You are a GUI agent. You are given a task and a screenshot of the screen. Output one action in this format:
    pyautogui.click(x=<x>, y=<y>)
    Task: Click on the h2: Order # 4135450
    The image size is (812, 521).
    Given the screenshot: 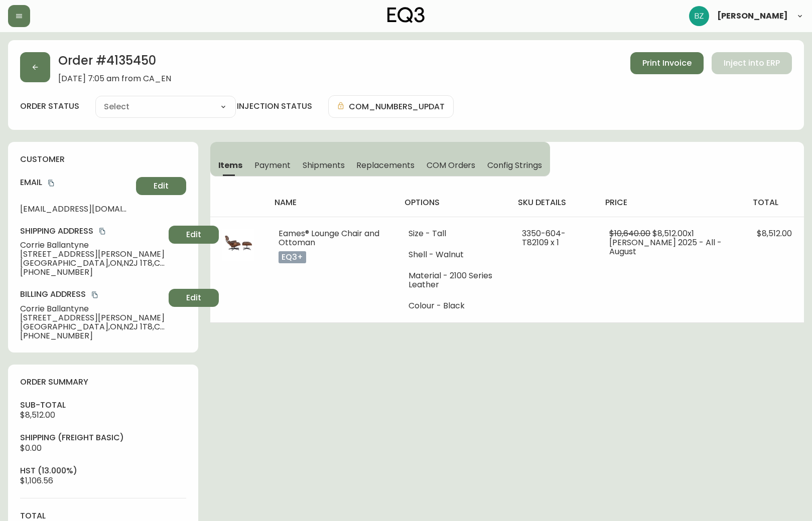 What is the action you would take?
    pyautogui.click(x=115, y=63)
    